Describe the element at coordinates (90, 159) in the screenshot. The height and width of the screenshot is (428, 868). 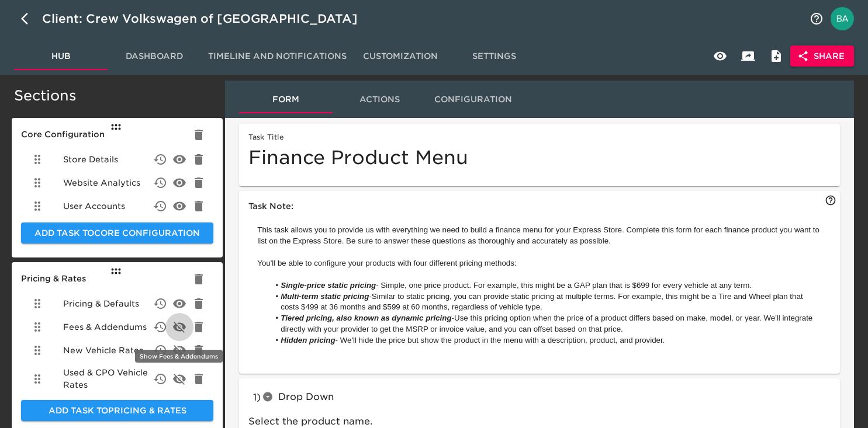
I see `span: Store Details` at that location.